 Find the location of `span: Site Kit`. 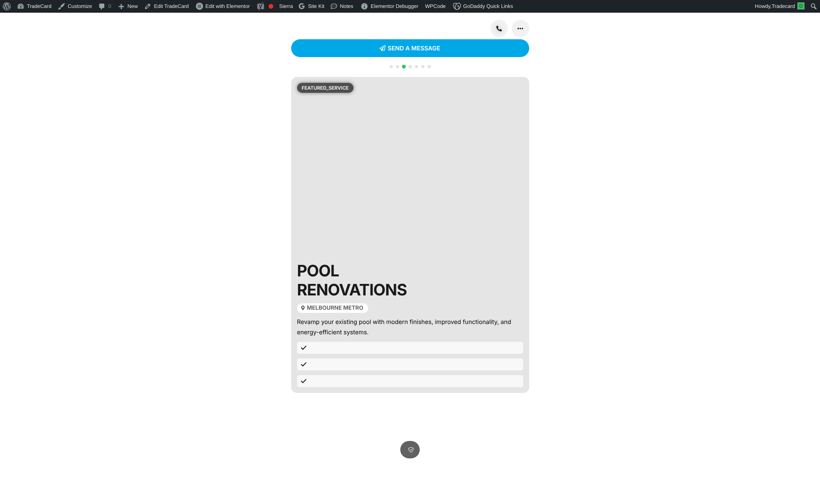

span: Site Kit is located at coordinates (316, 6).